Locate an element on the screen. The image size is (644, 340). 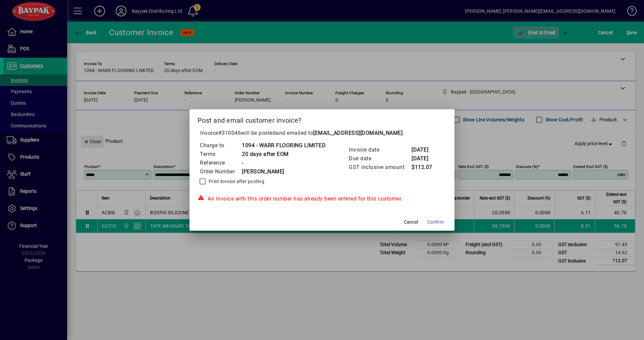
button: Confirm is located at coordinates (436, 221).